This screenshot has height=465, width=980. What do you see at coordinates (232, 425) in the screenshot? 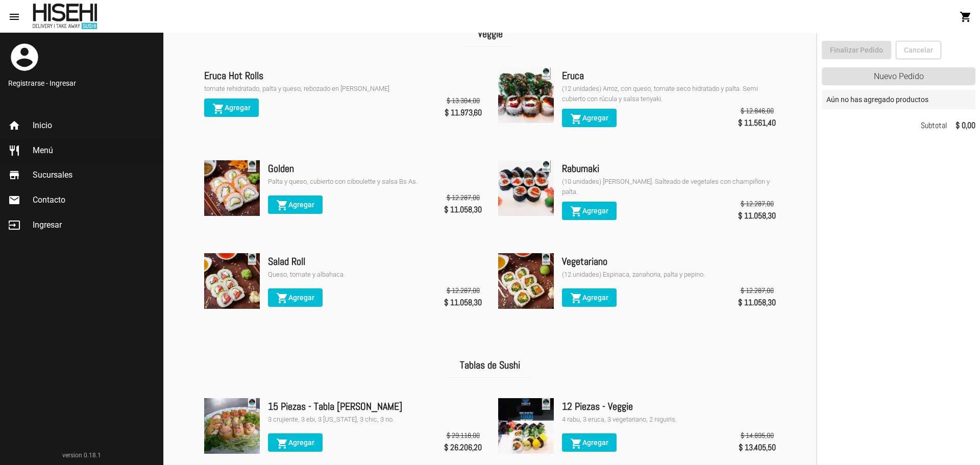
I see `img: 33fda14d-fbbd-4a4e-9c3b-875ae0c8d1cc.jpg` at bounding box center [232, 425].